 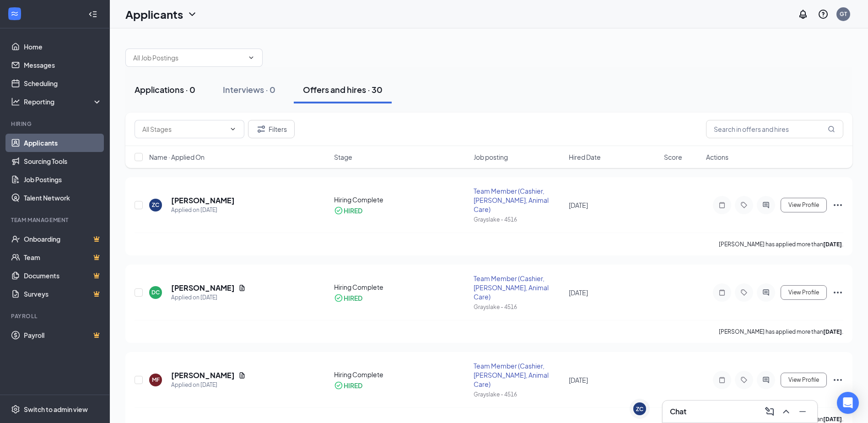 What do you see at coordinates (832, 129) in the screenshot?
I see `svg: MagnifyingGlass` at bounding box center [832, 129].